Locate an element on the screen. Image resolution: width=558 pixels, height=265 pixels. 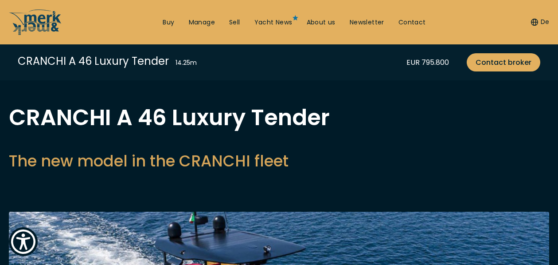
a: About us is located at coordinates (321, 23).